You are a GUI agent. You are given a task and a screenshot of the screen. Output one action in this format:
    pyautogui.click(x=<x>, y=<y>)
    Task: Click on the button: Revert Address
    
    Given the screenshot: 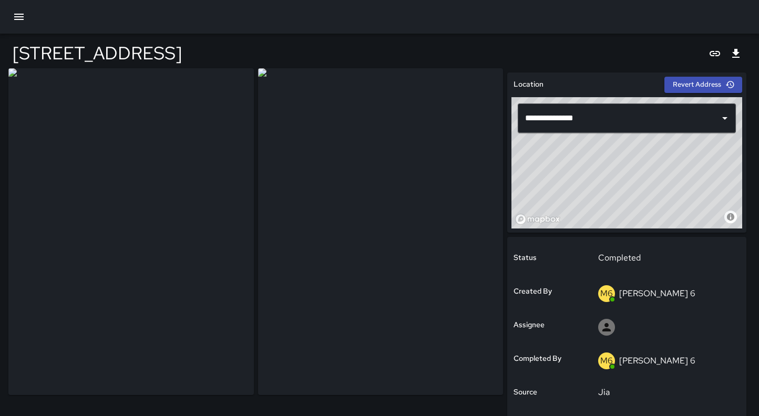 What is the action you would take?
    pyautogui.click(x=703, y=85)
    